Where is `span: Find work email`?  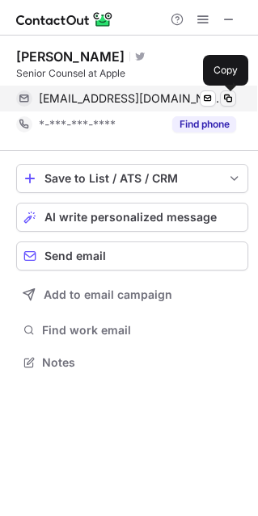 span: Find work email is located at coordinates (141, 330).